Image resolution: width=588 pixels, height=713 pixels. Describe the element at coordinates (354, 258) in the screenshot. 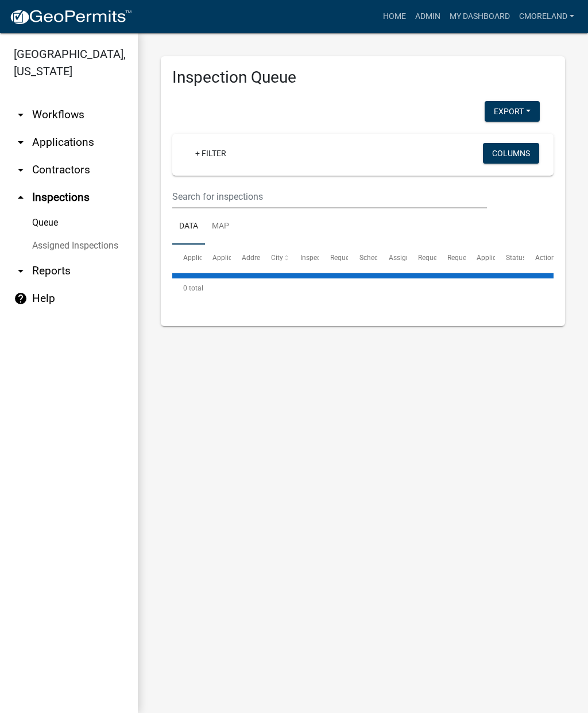

I see `span: Requested Date` at that location.